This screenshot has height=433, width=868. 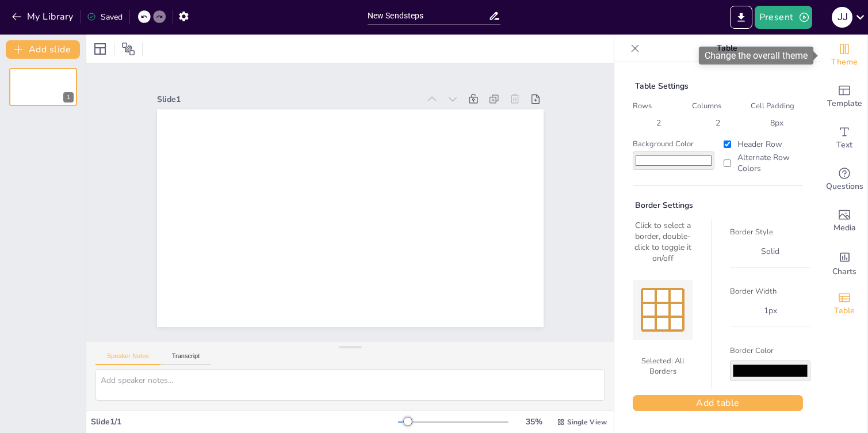 What do you see at coordinates (718, 205) in the screenshot?
I see `div: Border Settings` at bounding box center [718, 205].